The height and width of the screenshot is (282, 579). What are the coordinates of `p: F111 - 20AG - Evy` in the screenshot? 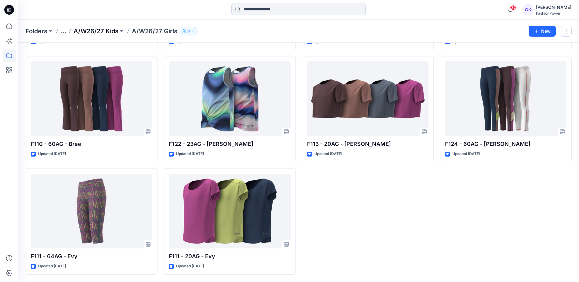 It's located at (230, 257).